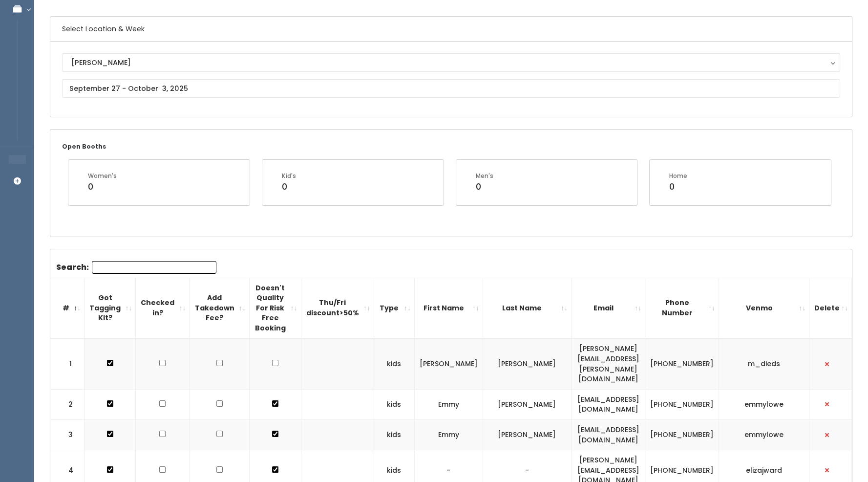  What do you see at coordinates (763, 364) in the screenshot?
I see `td: m_dieds` at bounding box center [763, 364].